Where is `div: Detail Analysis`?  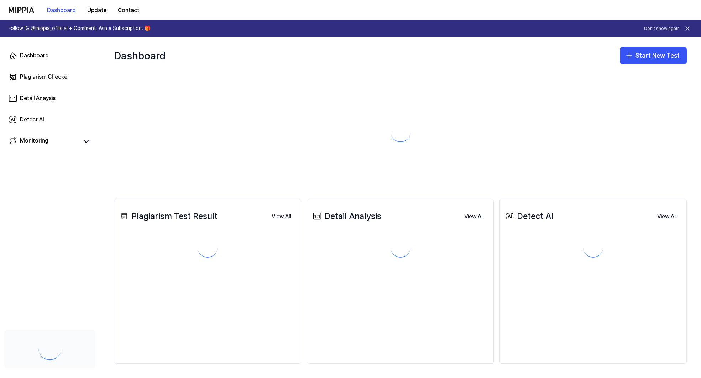 div: Detail Analysis is located at coordinates (347, 216).